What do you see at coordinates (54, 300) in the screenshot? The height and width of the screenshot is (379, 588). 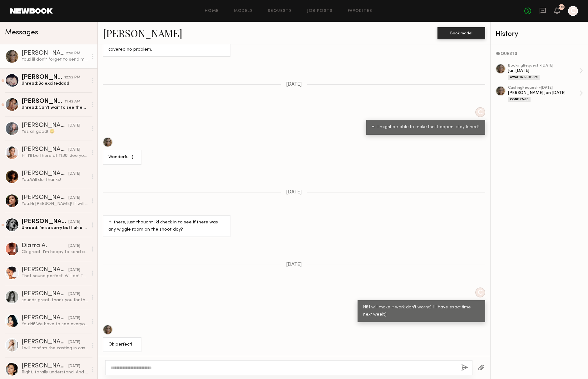 I see `div: sounds great, thank you for the details! see you then :)` at bounding box center [54, 300].